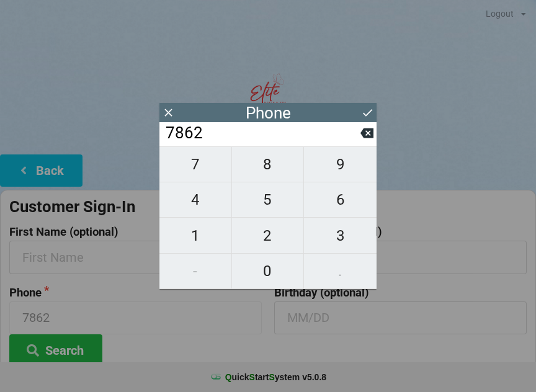 The height and width of the screenshot is (392, 536). Describe the element at coordinates (268, 200) in the screenshot. I see `button: 5` at that location.